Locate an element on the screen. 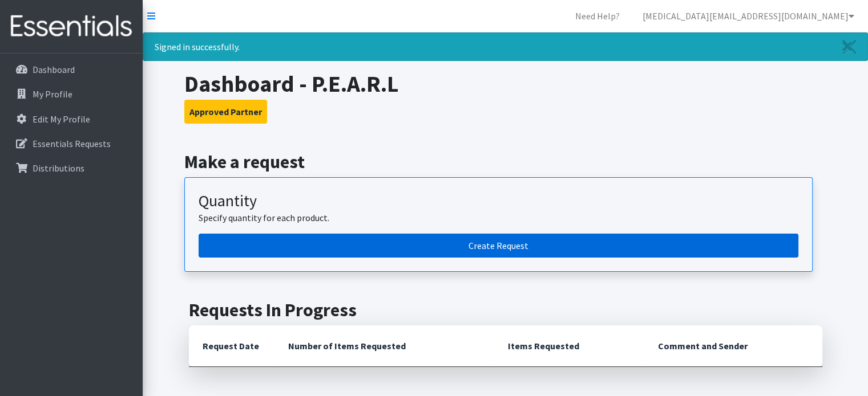 This screenshot has height=396, width=868. h2: Requests In Progress is located at coordinates (505, 310).